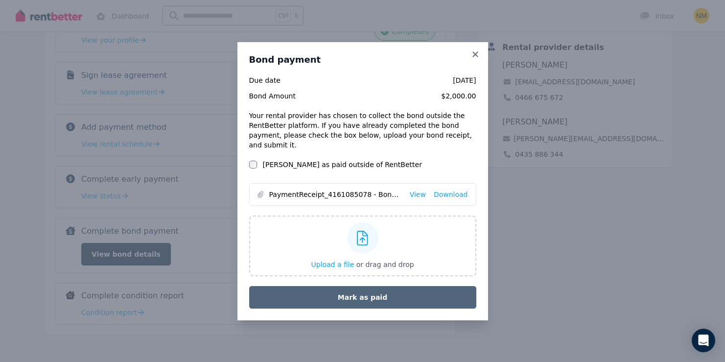  Describe the element at coordinates (363, 130) in the screenshot. I see `div: Your rental provider has chosen to collect the bond outside the RentBetter platform. If you have ...` at that location.